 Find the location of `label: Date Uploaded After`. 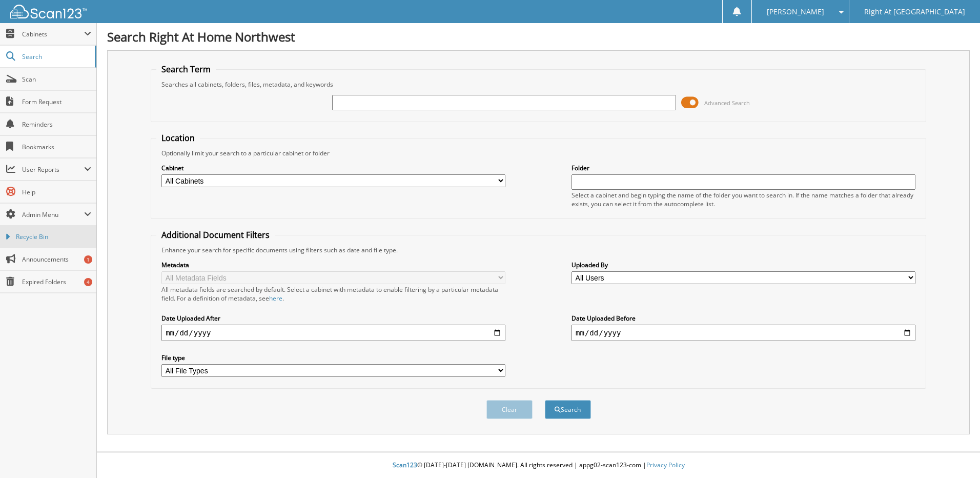

label: Date Uploaded After is located at coordinates (334, 318).